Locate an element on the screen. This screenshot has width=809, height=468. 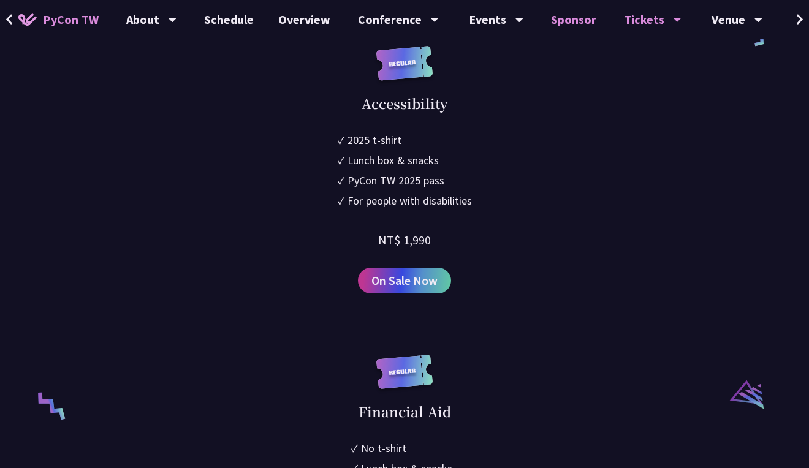
span: On Sale Now is located at coordinates (404, 281).